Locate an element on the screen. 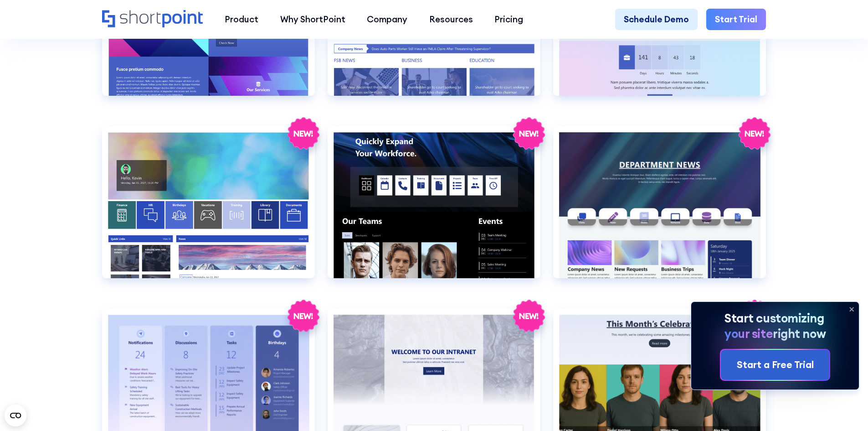  div: Company is located at coordinates (387, 19).